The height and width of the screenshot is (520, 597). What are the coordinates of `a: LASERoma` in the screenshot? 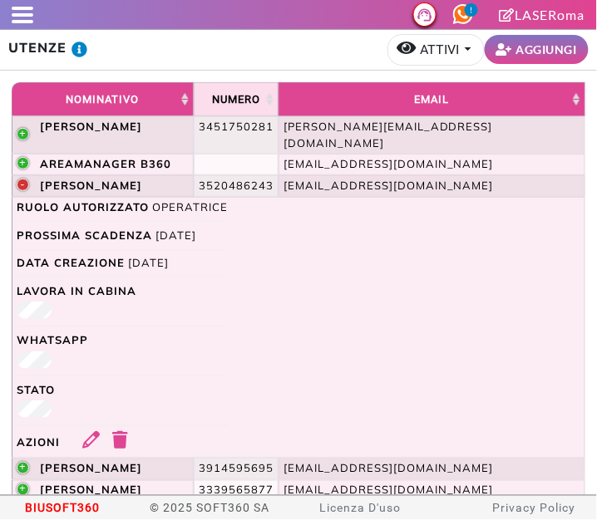 It's located at (542, 14).